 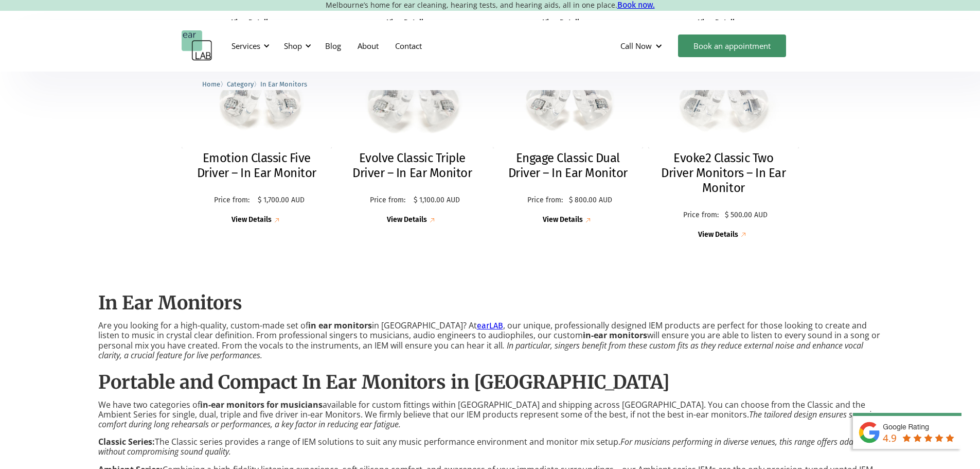 What do you see at coordinates (437, 200) in the screenshot?
I see `p: $ 1,100.00 AUD` at bounding box center [437, 200].